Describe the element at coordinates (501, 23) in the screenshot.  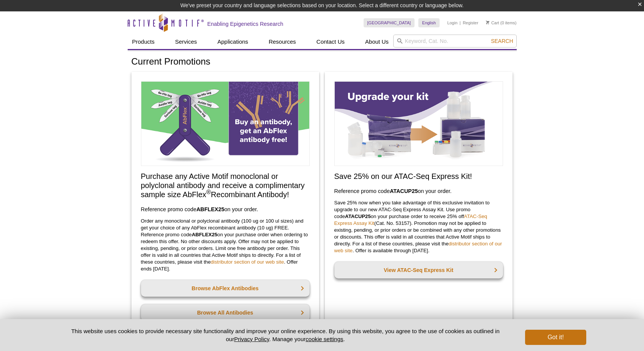
I see `li: (0 items)` at that location.